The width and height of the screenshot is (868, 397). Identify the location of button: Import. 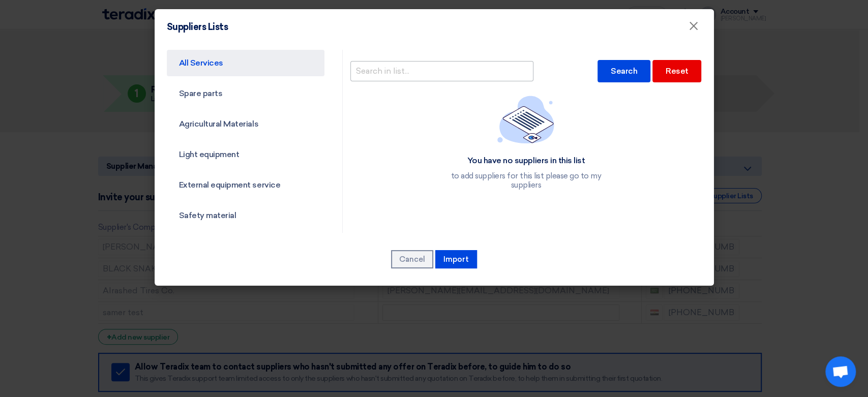
(456, 259).